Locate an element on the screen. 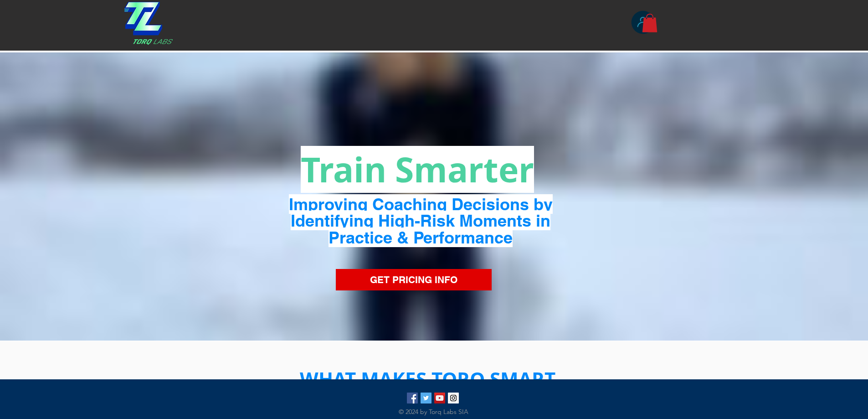  span: WHAT MAKES TORQ SMART CLOTHING UNIQUE? is located at coordinates (428, 392).